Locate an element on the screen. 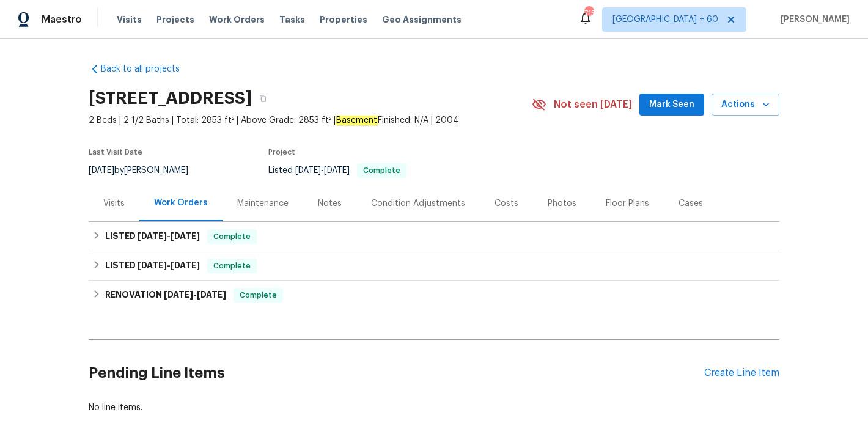 The width and height of the screenshot is (868, 434). span: Actions is located at coordinates (745, 104).